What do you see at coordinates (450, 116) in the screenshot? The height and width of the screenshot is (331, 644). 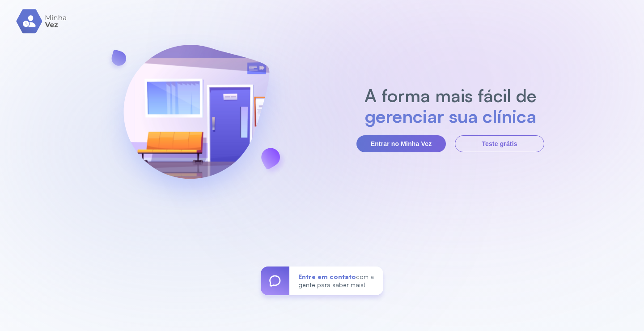 I see `h2: gerenciar sua clínica` at bounding box center [450, 116].